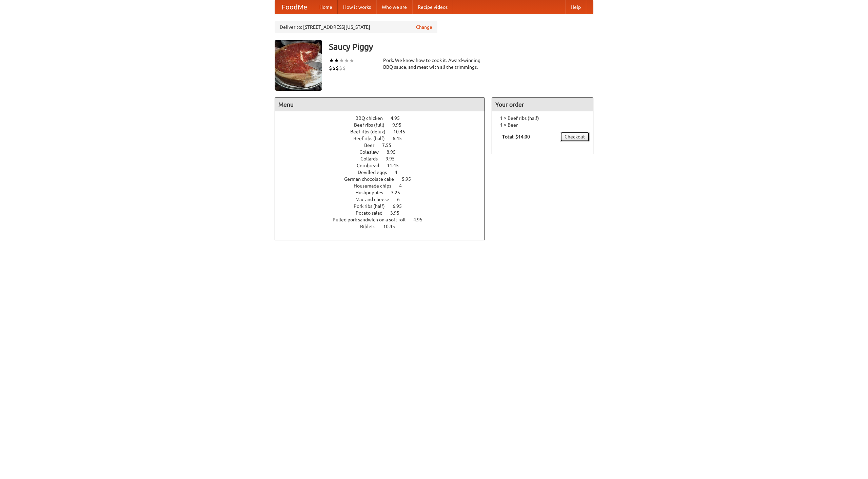  I want to click on span: Mac and cheese, so click(375, 200).